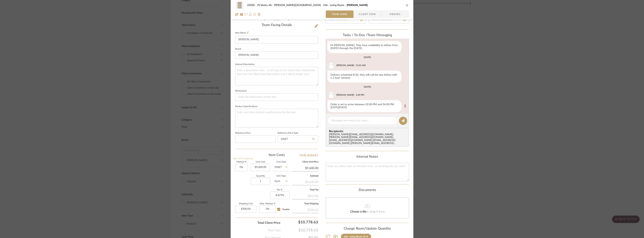 The height and width of the screenshot is (238, 644). Describe the element at coordinates (259, 15) in the screenshot. I see `img: Remove from project` at that location.